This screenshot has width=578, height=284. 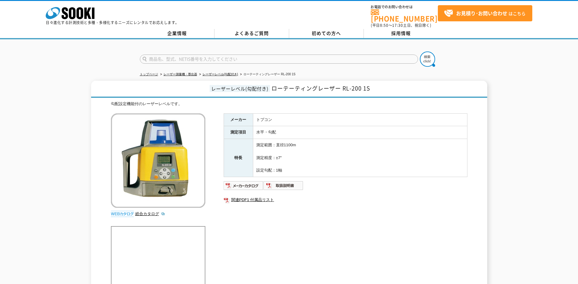 What do you see at coordinates (177, 34) in the screenshot?
I see `a: 企業情報` at bounding box center [177, 34].